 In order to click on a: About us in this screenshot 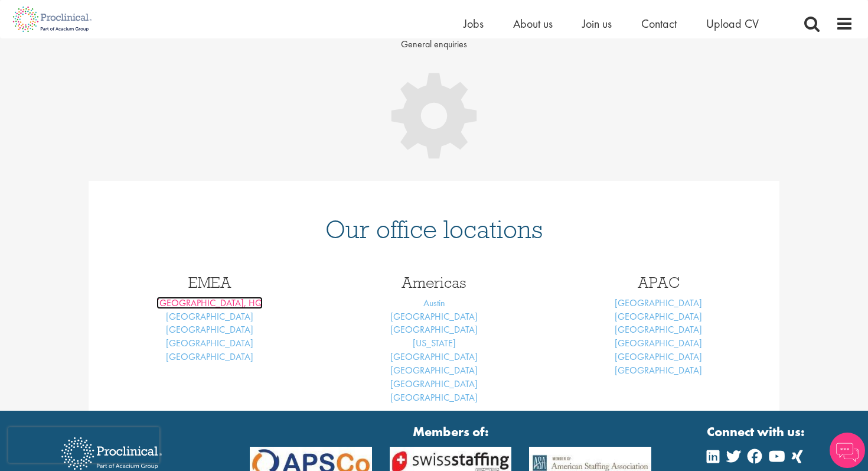, I will do `click(532, 24)`.